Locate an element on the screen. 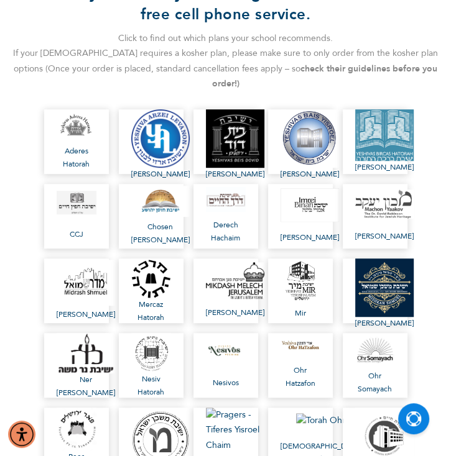 This screenshot has height=456, width=451. a: Ohr Somayach is located at coordinates (375, 365).